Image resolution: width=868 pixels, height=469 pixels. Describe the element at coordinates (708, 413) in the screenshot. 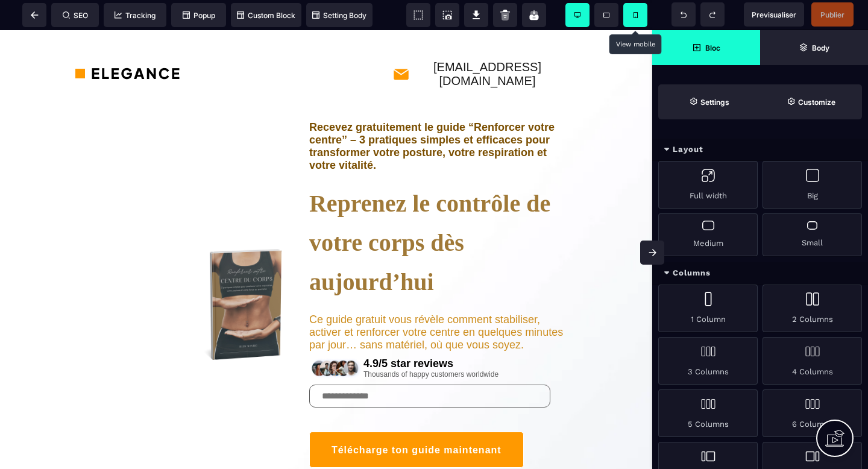

I see `div: 5 Columns` at that location.